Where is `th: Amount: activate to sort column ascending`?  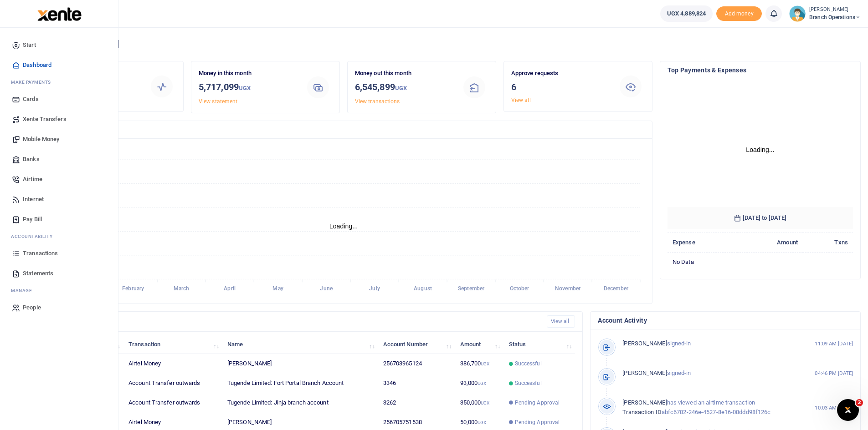 th: Amount: activate to sort column ascending is located at coordinates (479, 344).